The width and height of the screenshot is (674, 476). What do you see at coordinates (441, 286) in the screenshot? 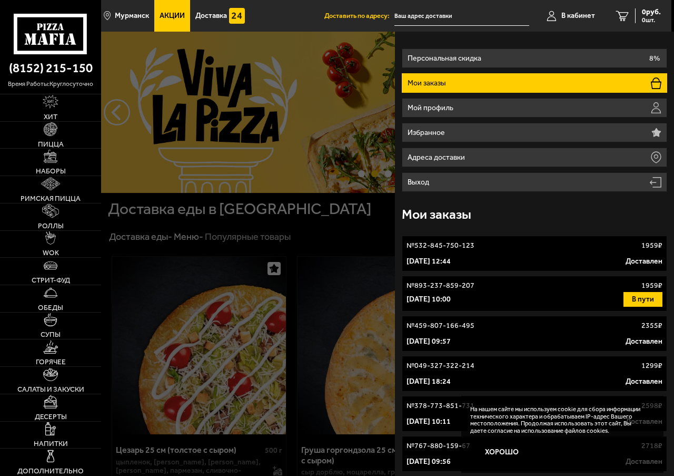
I see `p: № 893-237-859-207` at bounding box center [441, 286].